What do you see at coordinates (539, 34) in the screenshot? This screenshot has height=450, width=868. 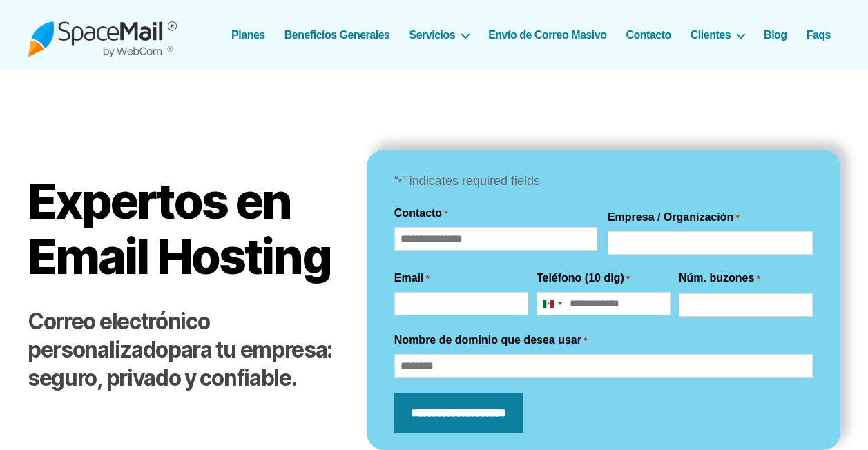 I see `nav: Horizontal` at bounding box center [539, 34].